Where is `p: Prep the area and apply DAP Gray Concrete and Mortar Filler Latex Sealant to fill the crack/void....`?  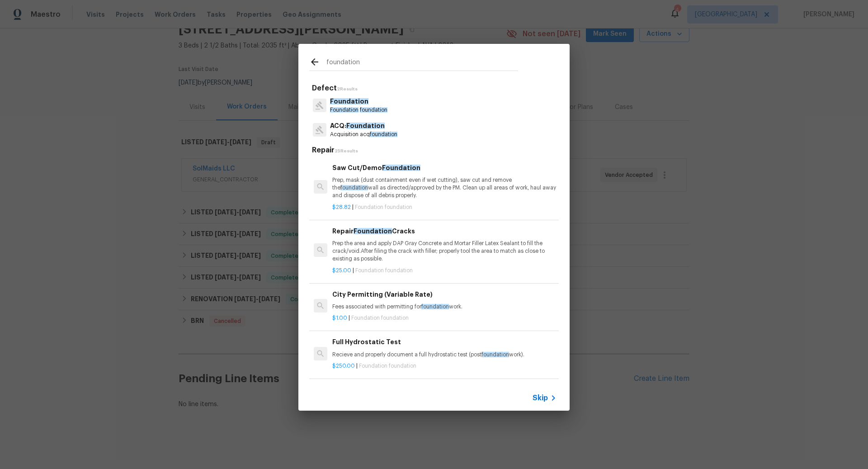 p: Prep the area and apply DAP Gray Concrete and Mortar Filler Latex Sealant to fill the crack/void.... is located at coordinates (444, 251).